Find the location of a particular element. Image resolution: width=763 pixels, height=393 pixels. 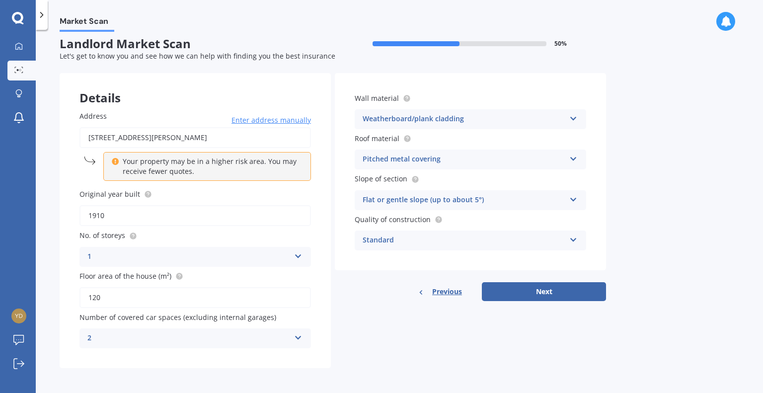

span: Floor area of the house (m²) is located at coordinates (125, 276).